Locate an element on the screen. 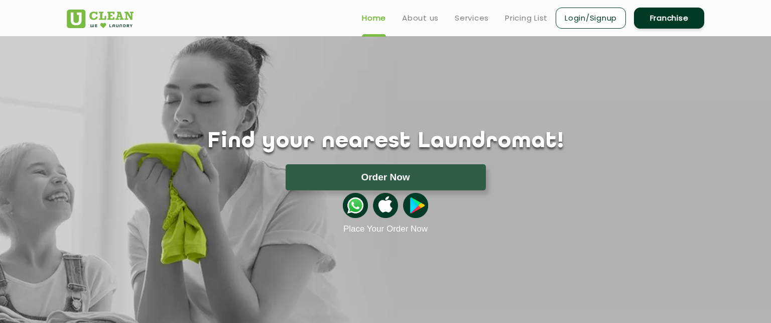 Image resolution: width=771 pixels, height=323 pixels. a: Services is located at coordinates (472, 18).